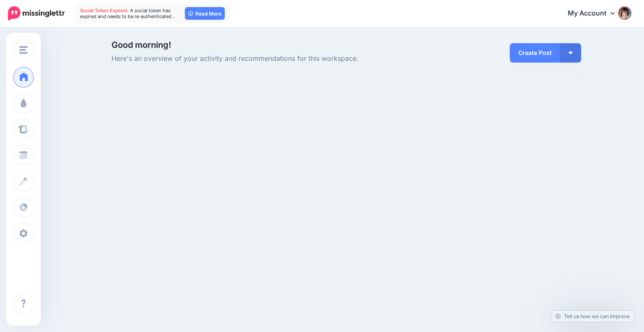  What do you see at coordinates (104, 11) in the screenshot?
I see `span: Social Token Expired.` at bounding box center [104, 11].